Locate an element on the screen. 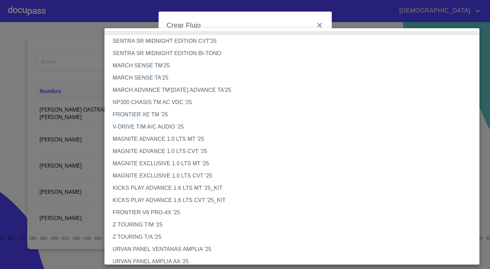  li: URVAN PANEL AMPLIA AA '25 is located at coordinates (294, 262).